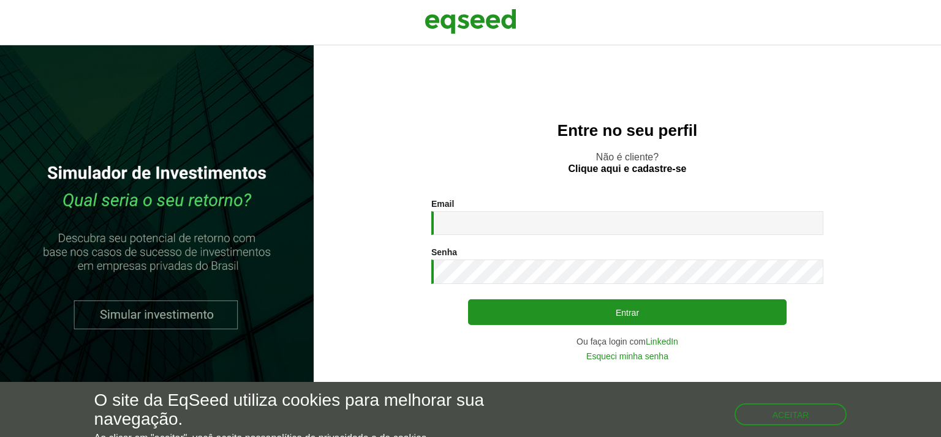  What do you see at coordinates (627, 169) in the screenshot?
I see `a: Clique aqui e cadastre-se` at bounding box center [627, 169].